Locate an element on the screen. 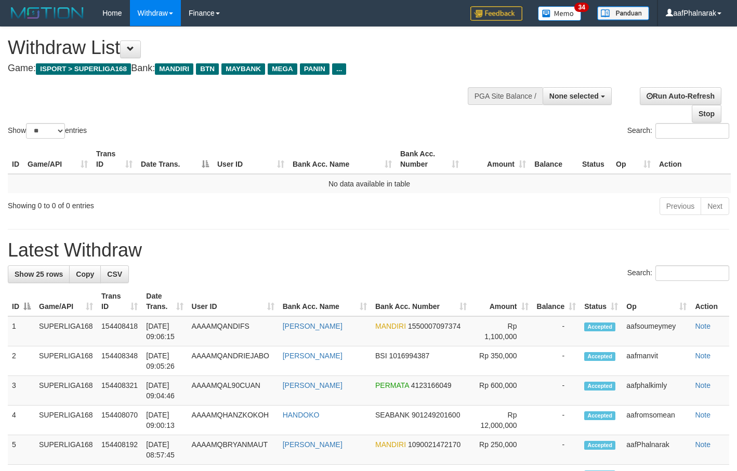 The height and width of the screenshot is (471, 737). th: Game/API: activate to sort column ascending is located at coordinates (66, 301).